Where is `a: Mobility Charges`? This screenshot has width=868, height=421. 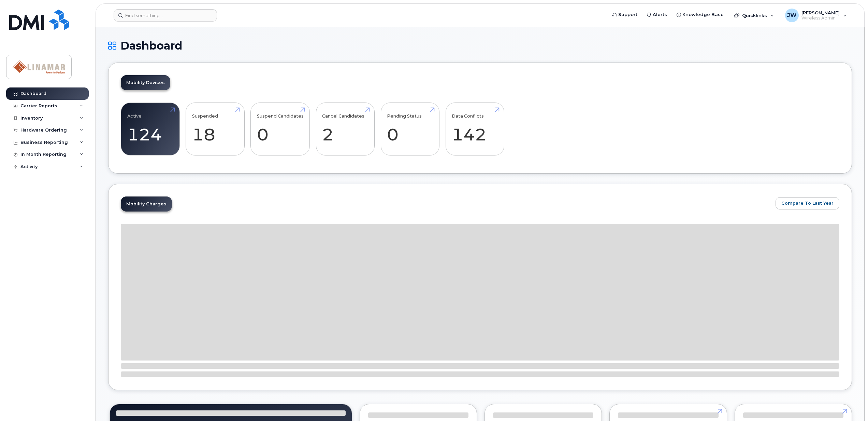 a: Mobility Charges is located at coordinates (146, 204).